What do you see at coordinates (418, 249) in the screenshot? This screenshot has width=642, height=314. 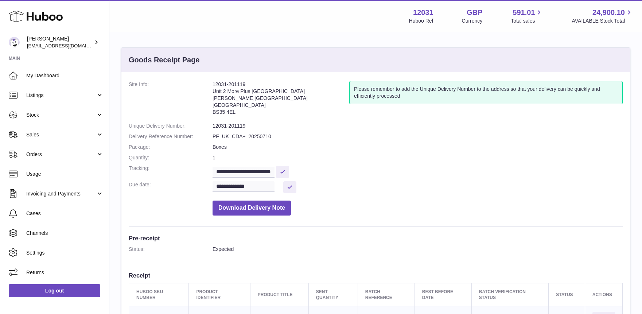 I see `dd: Expected` at bounding box center [418, 249].